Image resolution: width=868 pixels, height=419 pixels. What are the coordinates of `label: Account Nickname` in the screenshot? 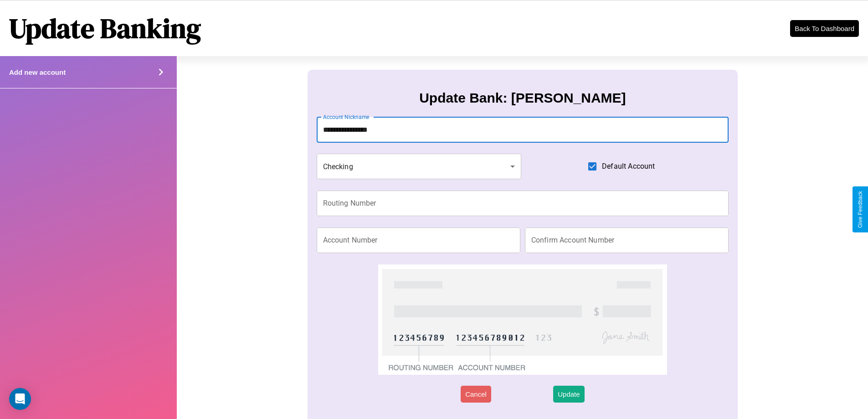 It's located at (346, 117).